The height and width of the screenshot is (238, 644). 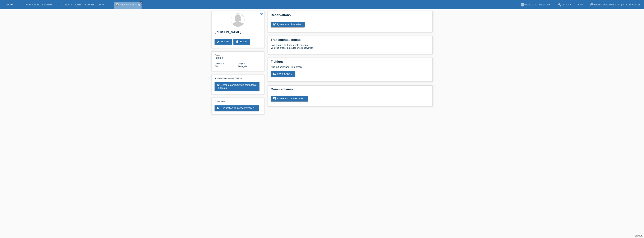 I want to click on a: bookManuel d’utilisation ▾, so click(x=535, y=5).